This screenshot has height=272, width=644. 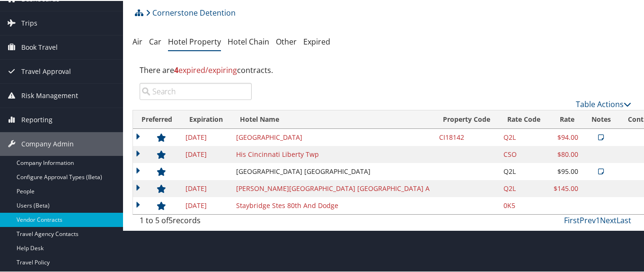 I want to click on a: Air, so click(x=137, y=40).